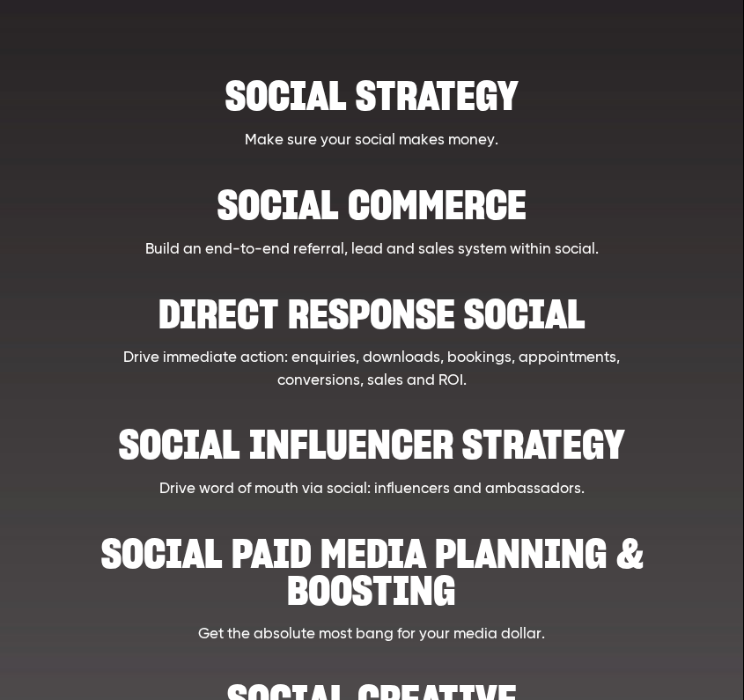 The width and height of the screenshot is (744, 700). I want to click on h2: Social Commerce, so click(371, 196).